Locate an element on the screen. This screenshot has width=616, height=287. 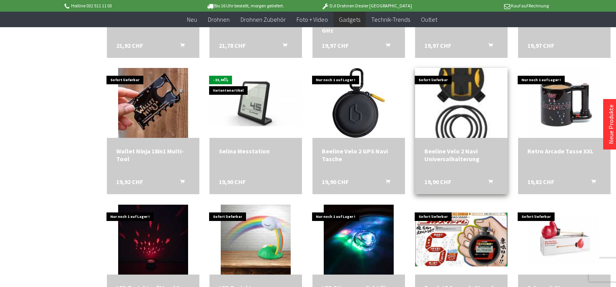
p: Hotline 032 511 11 03 is located at coordinates (124, 6).